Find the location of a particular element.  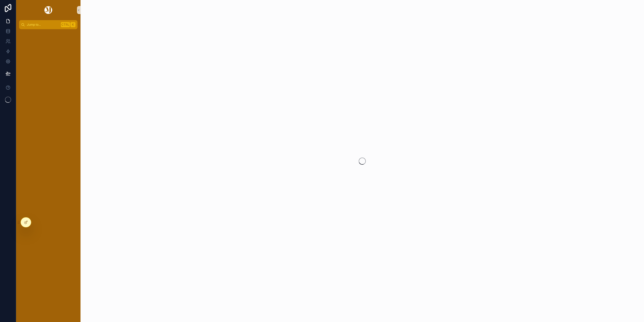

span: K is located at coordinates (73, 24).